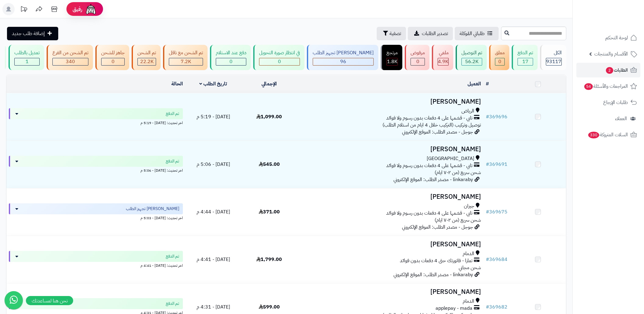 This screenshot has width=644, height=314. Describe the element at coordinates (433, 275) in the screenshot. I see `span: linkaraby - مصدر الطلب: الموقع الإلكتروني` at that location.